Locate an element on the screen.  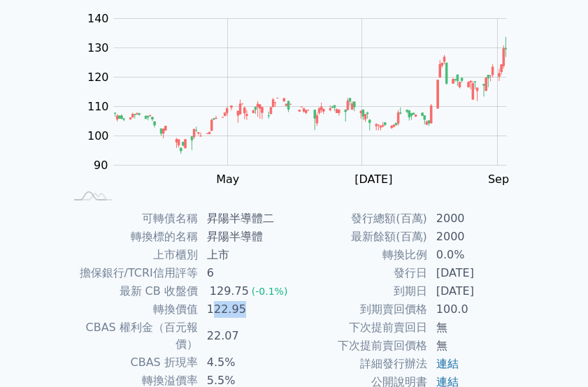
a: 連結 is located at coordinates (448, 363).